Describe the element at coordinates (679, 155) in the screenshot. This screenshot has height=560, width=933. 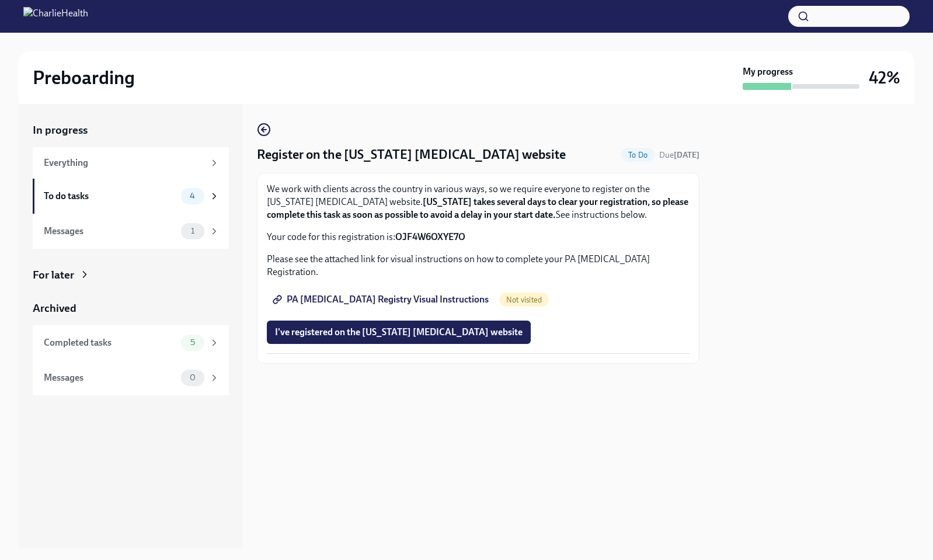
I see `span: Due` at that location.